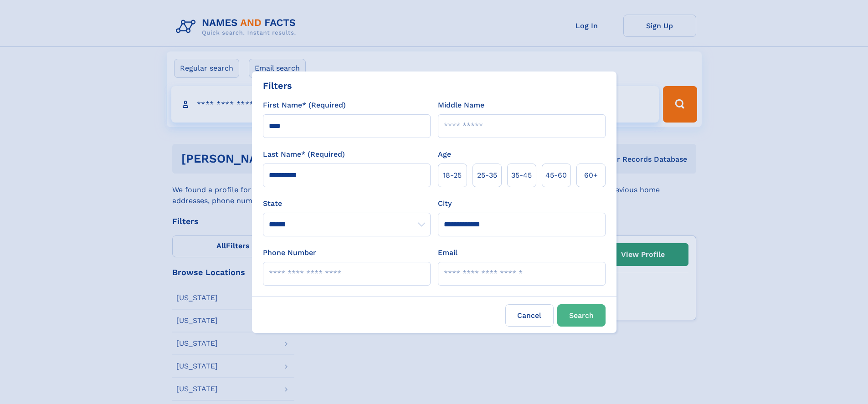 The image size is (868, 404). I want to click on label: Cancel, so click(530, 315).